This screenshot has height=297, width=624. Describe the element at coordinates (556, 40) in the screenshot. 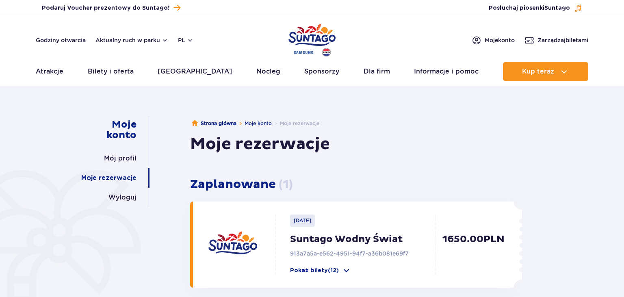

I see `a: Zarządzajbiletami` at that location.